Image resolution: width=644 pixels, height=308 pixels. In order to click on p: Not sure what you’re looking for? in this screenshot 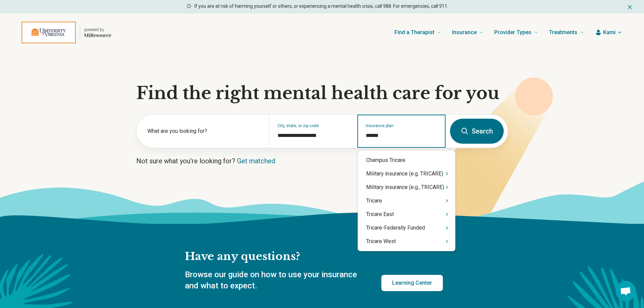, I will do `click(322, 161)`.